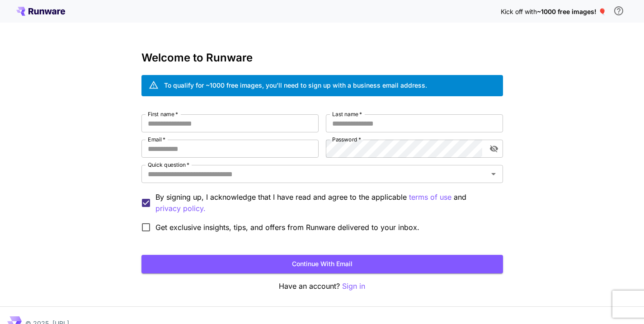 The image size is (644, 324). I want to click on label: First name, so click(163, 114).